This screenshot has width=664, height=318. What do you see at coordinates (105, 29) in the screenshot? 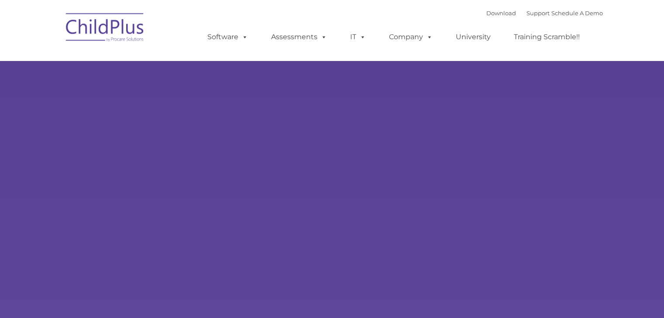
I see `img: ChildPlus by Procare Solutions` at bounding box center [105, 29].